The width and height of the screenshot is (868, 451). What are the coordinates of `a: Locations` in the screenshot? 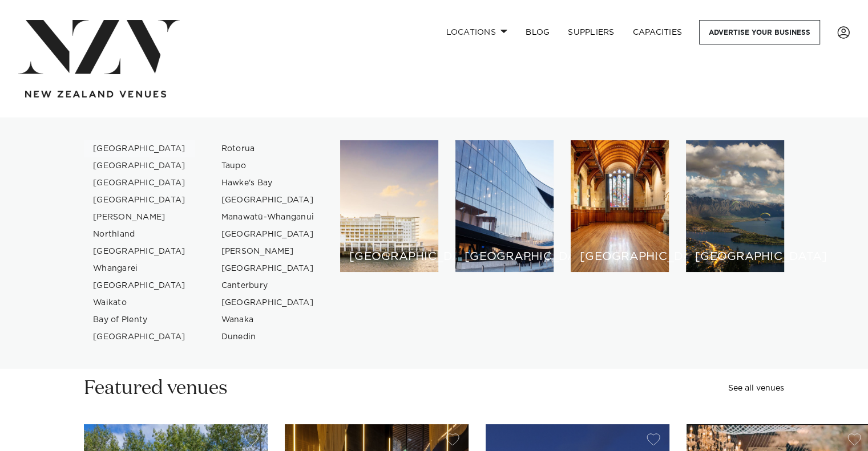 It's located at (477, 32).